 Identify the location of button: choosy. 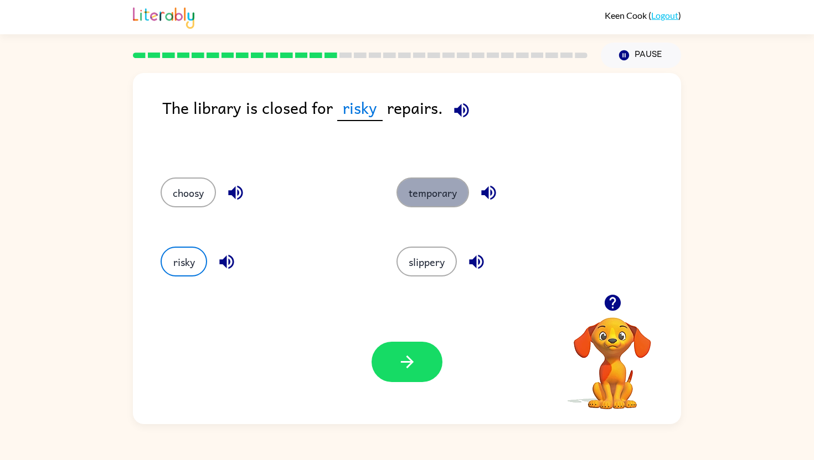
(188, 193).